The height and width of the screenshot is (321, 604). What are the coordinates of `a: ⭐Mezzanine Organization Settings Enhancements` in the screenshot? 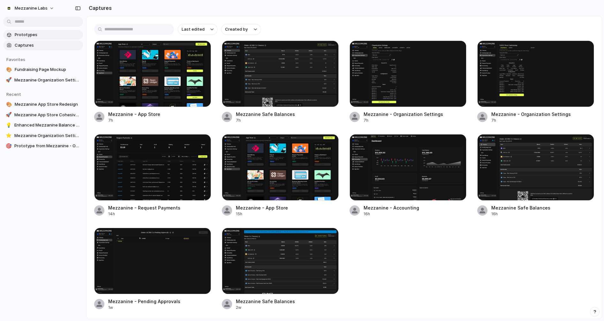 It's located at (43, 136).